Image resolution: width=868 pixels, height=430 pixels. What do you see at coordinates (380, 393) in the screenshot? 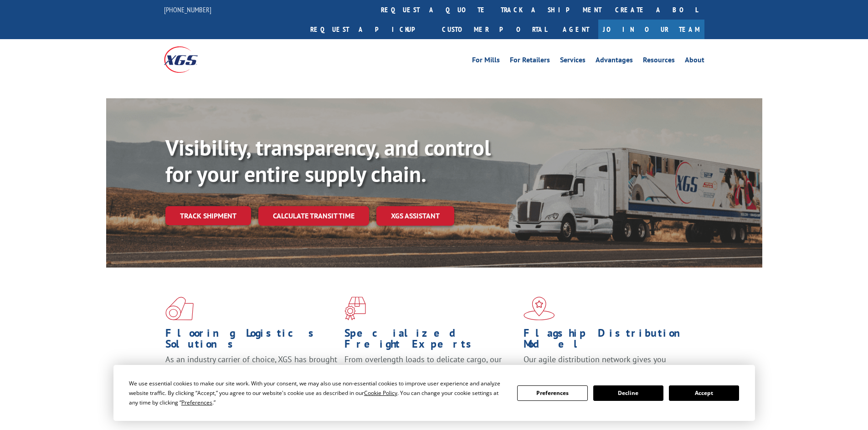
I see `span: Cookie Policy` at bounding box center [380, 393].